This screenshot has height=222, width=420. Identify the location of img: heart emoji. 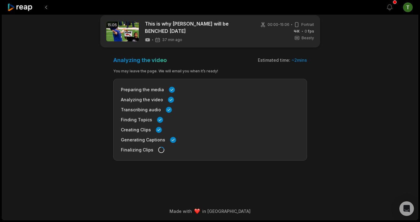
(197, 211).